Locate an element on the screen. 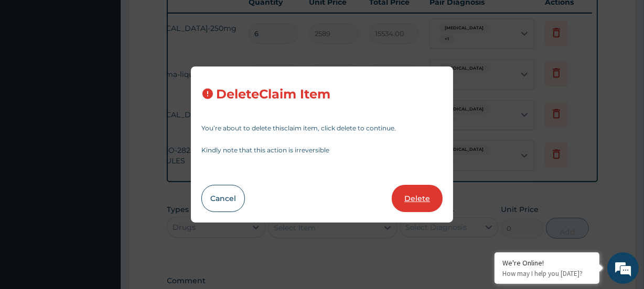 The width and height of the screenshot is (644, 289). div: We're Online! is located at coordinates (547, 263).